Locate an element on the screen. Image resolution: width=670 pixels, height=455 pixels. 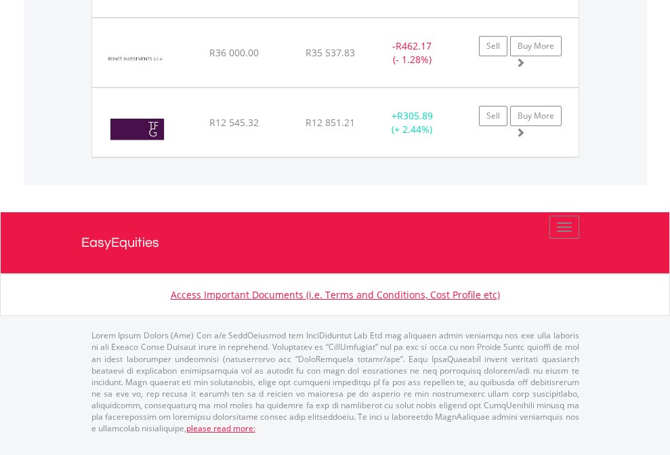
span: R12 851.21 is located at coordinates (330, 122).